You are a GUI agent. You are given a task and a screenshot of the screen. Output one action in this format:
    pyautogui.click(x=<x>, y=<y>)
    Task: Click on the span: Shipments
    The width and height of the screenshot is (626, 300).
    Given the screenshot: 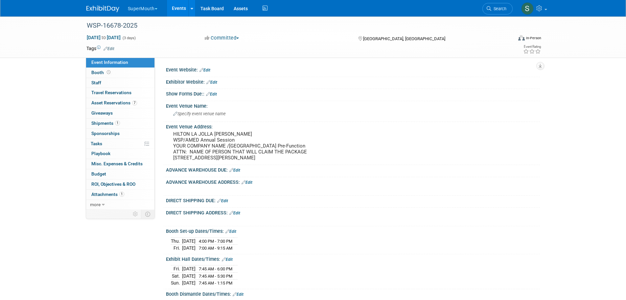 What is the action you would take?
    pyautogui.click(x=106, y=123)
    